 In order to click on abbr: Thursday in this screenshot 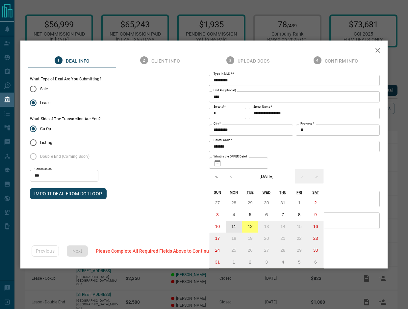, I will do `click(283, 192)`.